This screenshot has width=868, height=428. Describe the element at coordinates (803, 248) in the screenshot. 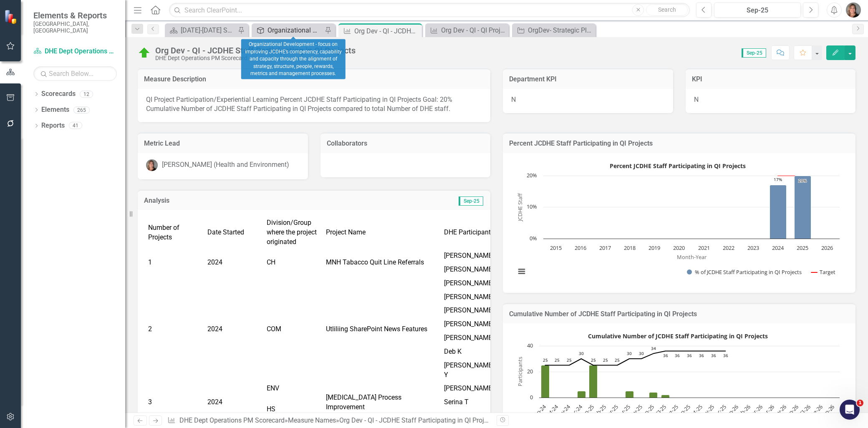

I see `text: 2025` at that location.